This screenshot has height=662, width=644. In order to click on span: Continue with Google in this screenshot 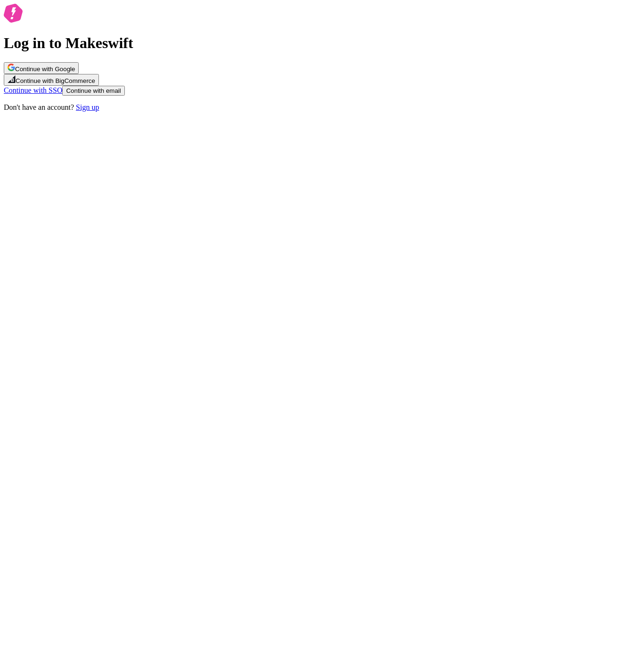, I will do `click(45, 69)`.